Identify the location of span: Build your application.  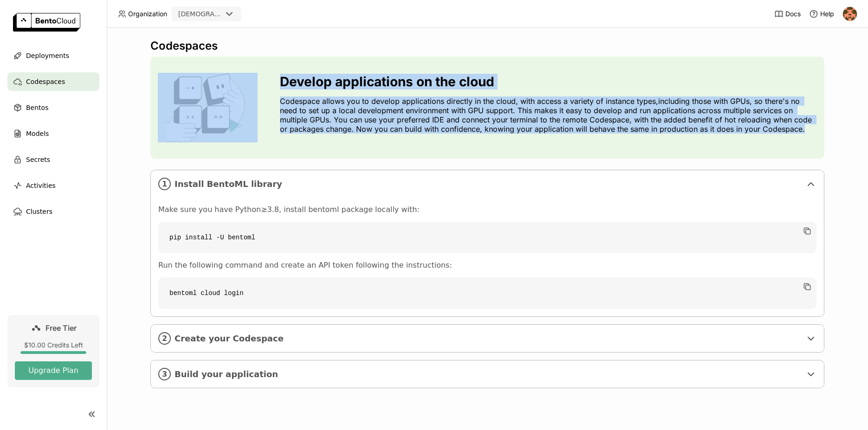
(488, 375).